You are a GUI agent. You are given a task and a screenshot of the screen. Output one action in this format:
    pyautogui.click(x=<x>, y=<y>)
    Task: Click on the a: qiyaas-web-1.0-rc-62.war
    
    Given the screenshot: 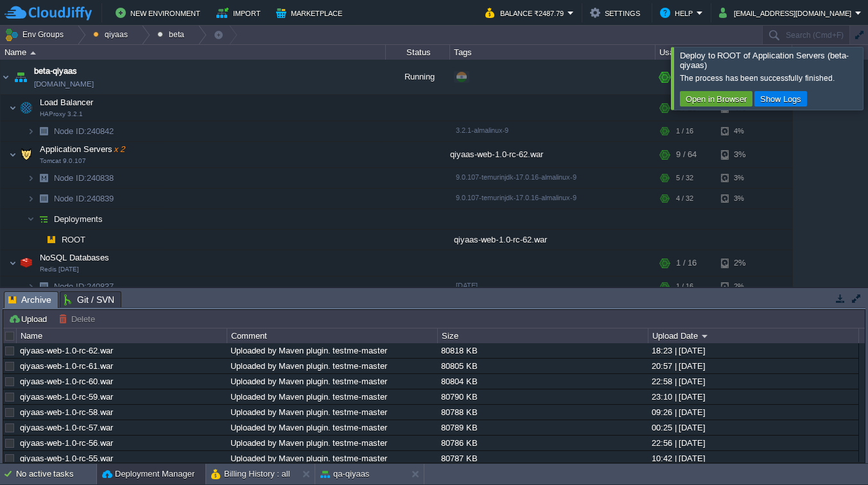 What is the action you would take?
    pyautogui.click(x=66, y=351)
    